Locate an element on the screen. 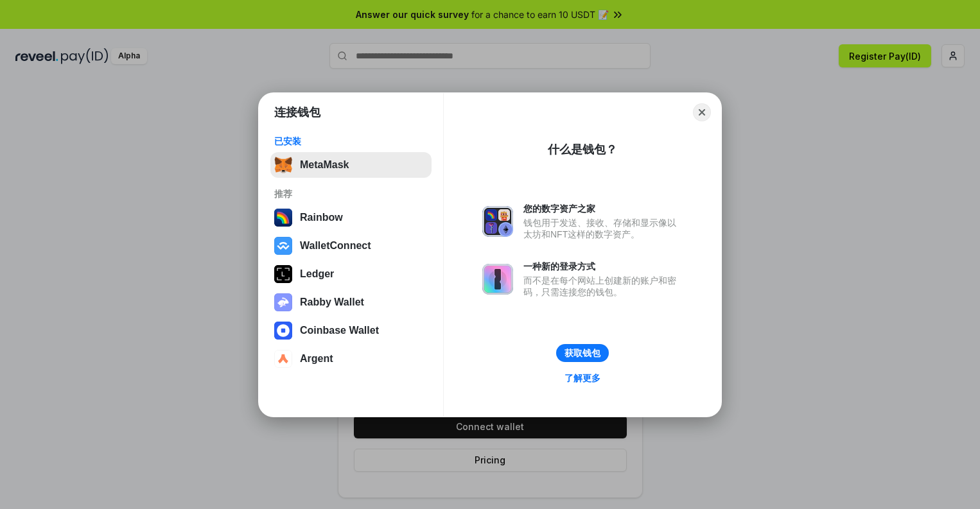 This screenshot has width=980, height=509. button: MetaMask is located at coordinates (350, 165).